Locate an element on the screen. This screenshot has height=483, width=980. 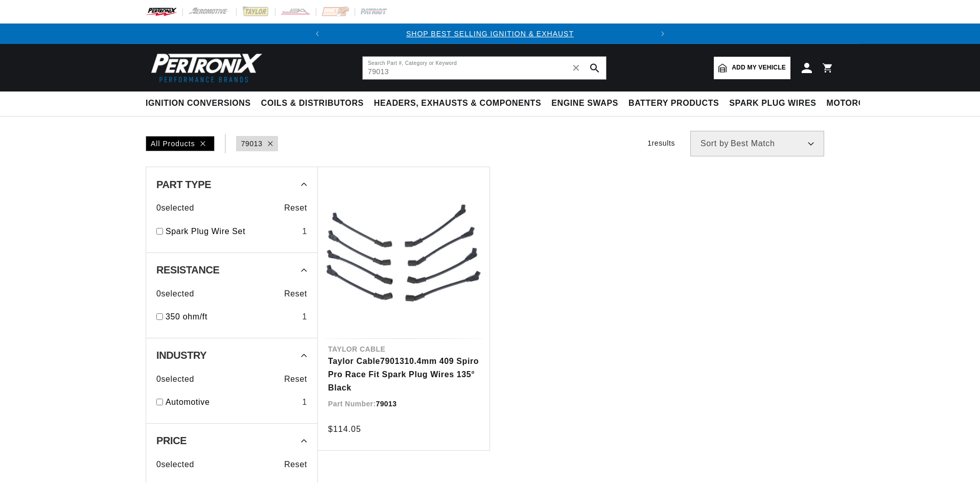
span: Resistance is located at coordinates (187, 270).